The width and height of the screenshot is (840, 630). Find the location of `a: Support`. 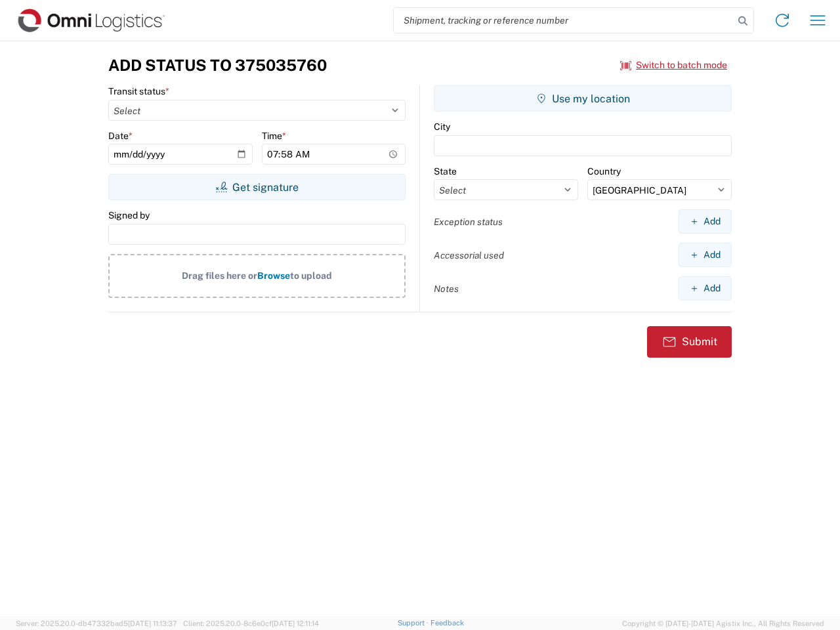

a: Support is located at coordinates (414, 623).